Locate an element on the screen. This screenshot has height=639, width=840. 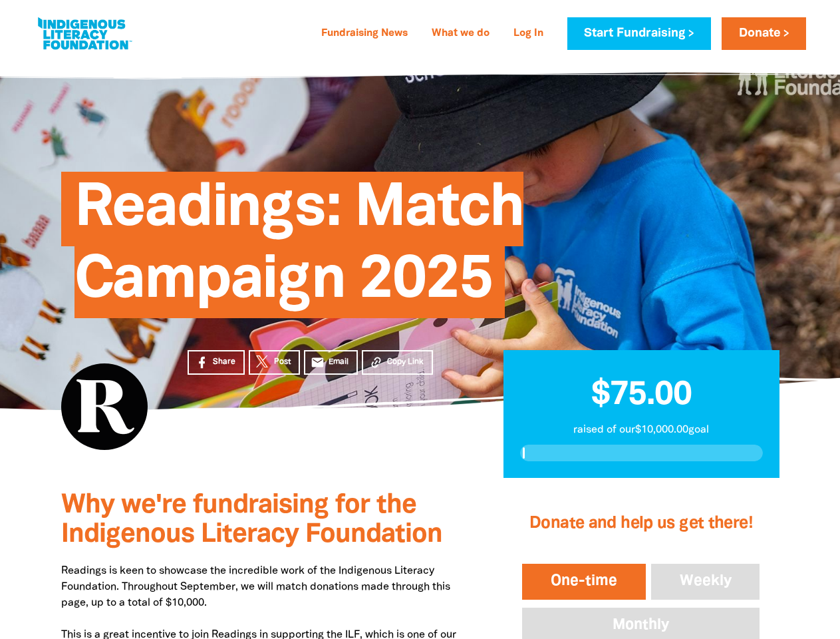
a: What we do is located at coordinates (460, 34).